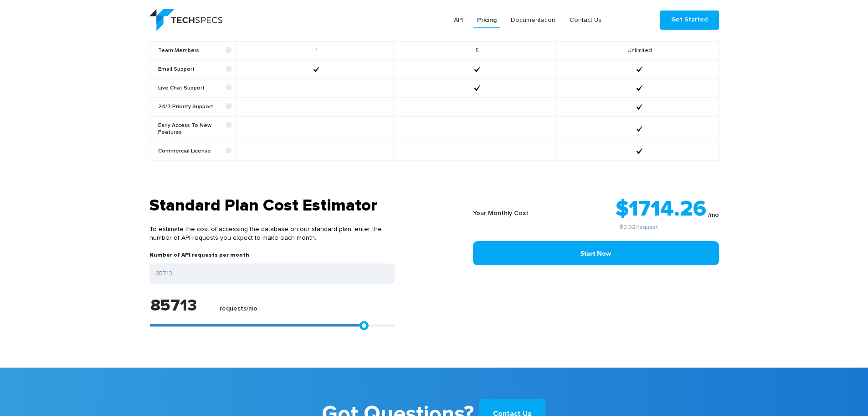  I want to click on img: logo, so click(186, 20).